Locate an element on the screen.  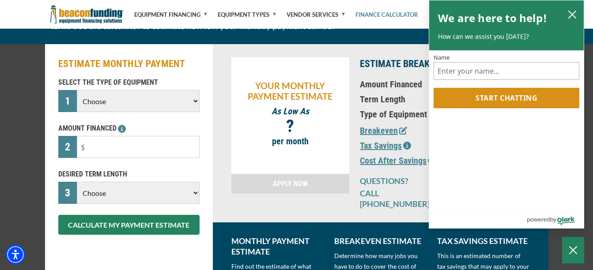
p: per month is located at coordinates (291, 141).